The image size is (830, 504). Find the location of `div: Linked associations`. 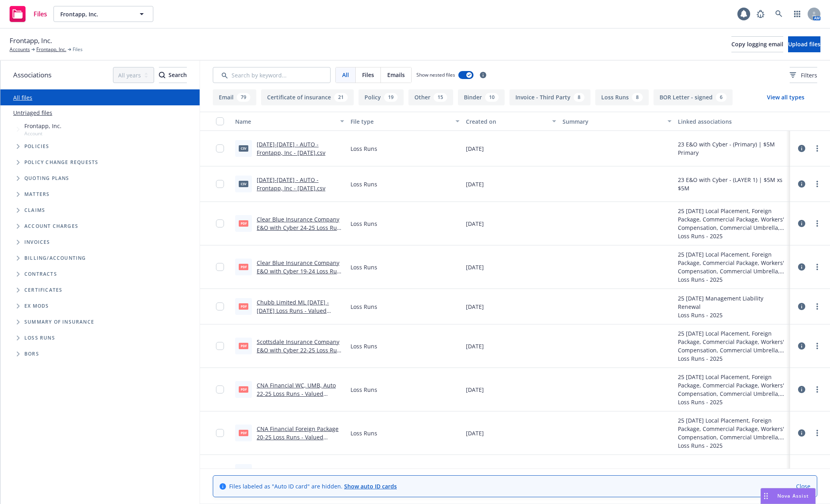

div: Linked associations is located at coordinates (732, 122).